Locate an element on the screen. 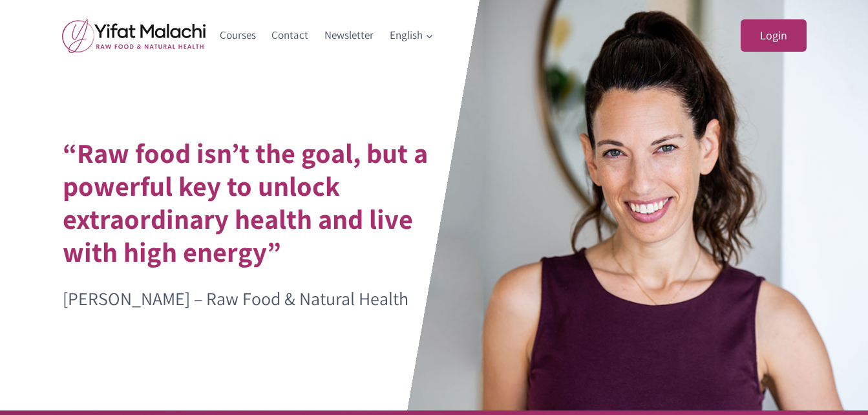 The width and height of the screenshot is (868, 415). a: English is located at coordinates (411, 36).